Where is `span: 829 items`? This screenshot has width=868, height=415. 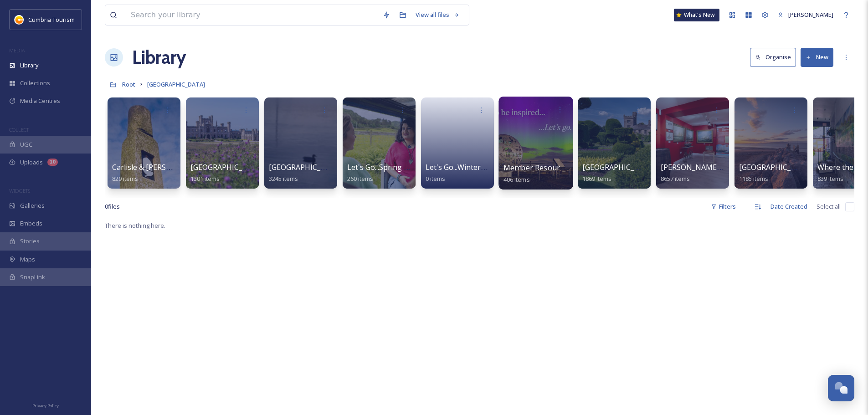 span: 829 items is located at coordinates (125, 178).